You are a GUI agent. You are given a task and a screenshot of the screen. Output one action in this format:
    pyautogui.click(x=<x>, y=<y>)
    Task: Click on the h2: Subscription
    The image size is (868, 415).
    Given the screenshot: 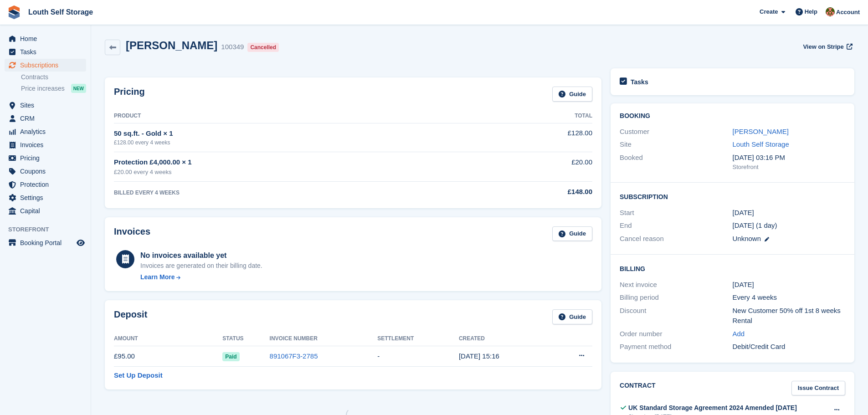 What is the action you would take?
    pyautogui.click(x=732, y=196)
    